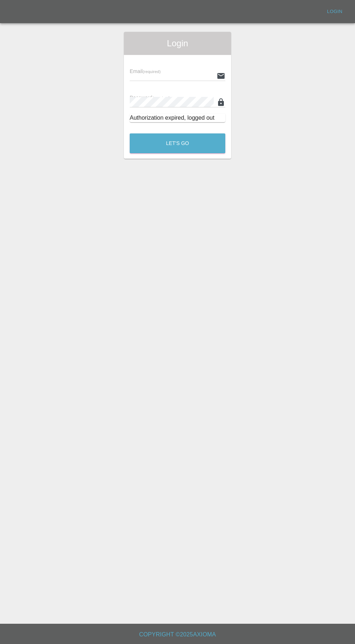  I want to click on a: Login, so click(334, 12).